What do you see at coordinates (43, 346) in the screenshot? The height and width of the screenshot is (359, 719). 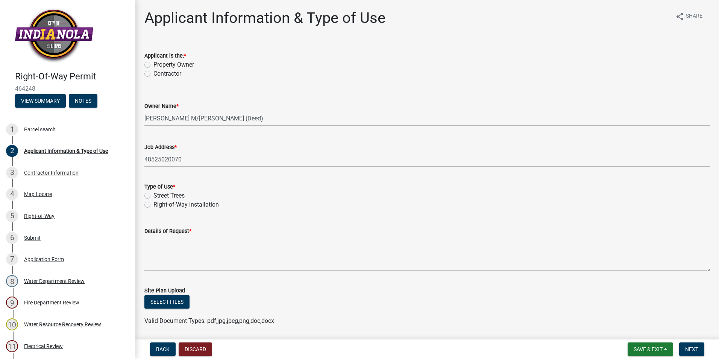 I see `div: Electrical Review` at bounding box center [43, 346].